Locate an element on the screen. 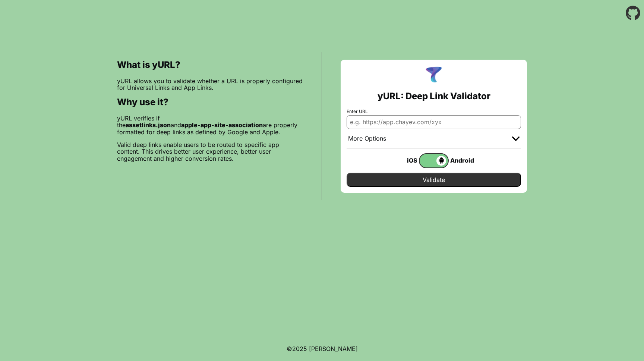 The image size is (644, 361). label: Enter URL is located at coordinates (434, 112).